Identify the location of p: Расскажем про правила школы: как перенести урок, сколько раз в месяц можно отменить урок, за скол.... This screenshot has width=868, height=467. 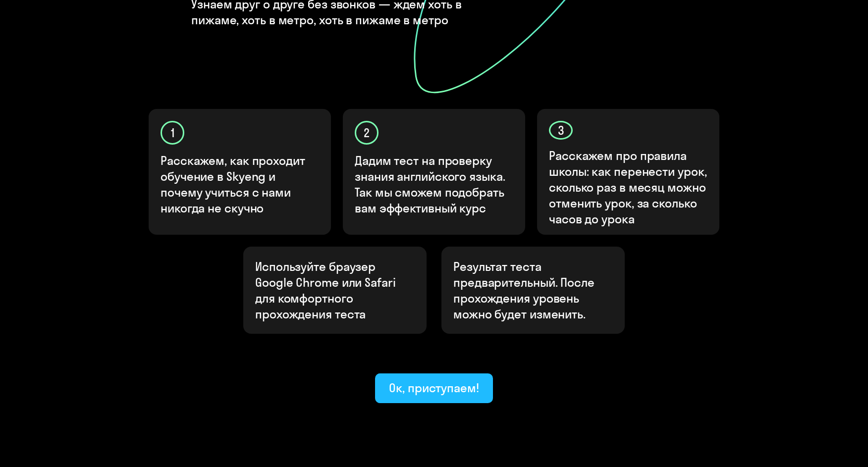
(628, 187).